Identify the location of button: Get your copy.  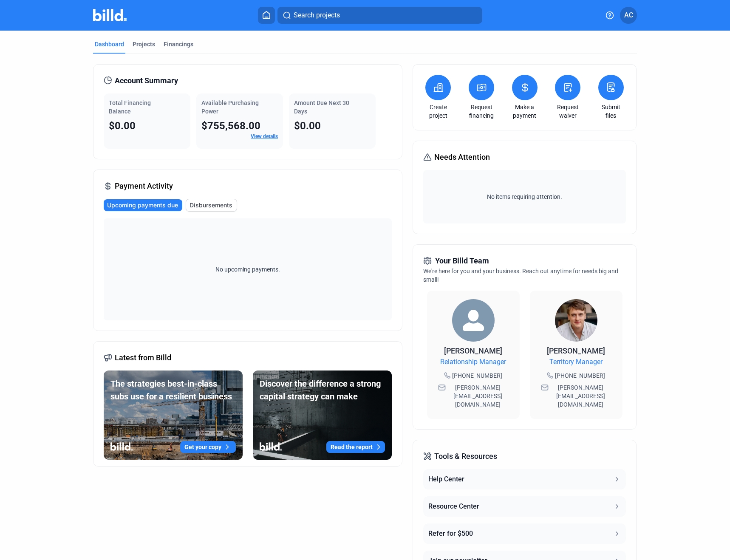
(208, 447).